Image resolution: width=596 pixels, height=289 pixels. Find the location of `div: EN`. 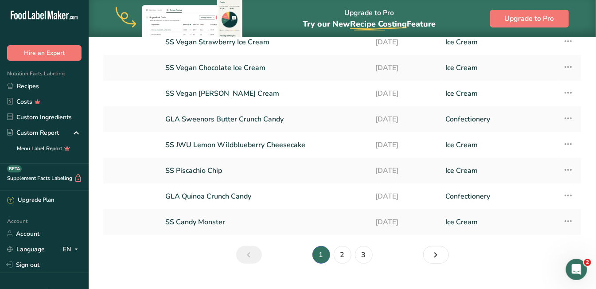

div: EN is located at coordinates (72, 249).